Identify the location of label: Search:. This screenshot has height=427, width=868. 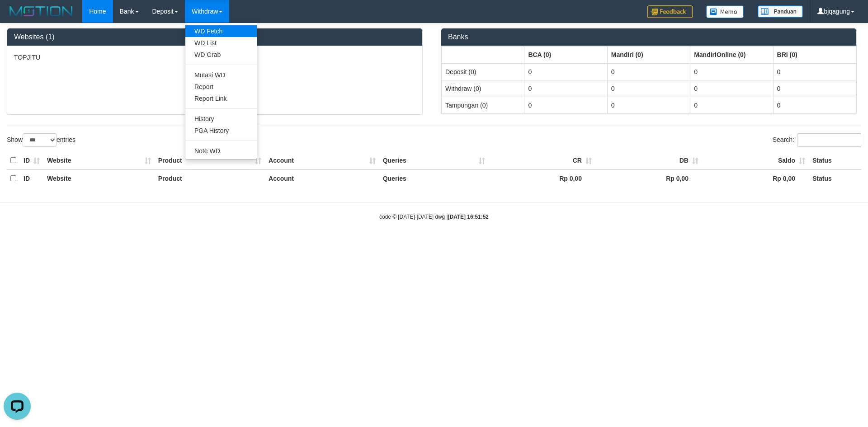
(817, 140).